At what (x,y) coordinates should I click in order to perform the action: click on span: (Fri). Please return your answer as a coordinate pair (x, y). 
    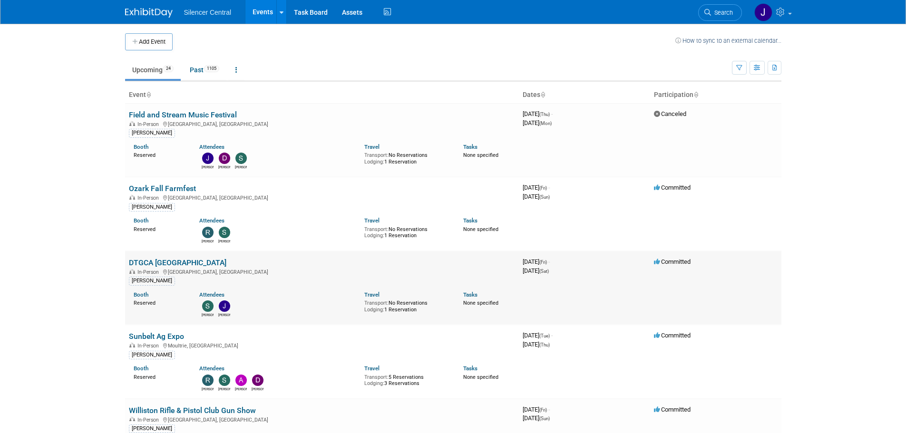
    Looking at the image, I should click on (543, 188).